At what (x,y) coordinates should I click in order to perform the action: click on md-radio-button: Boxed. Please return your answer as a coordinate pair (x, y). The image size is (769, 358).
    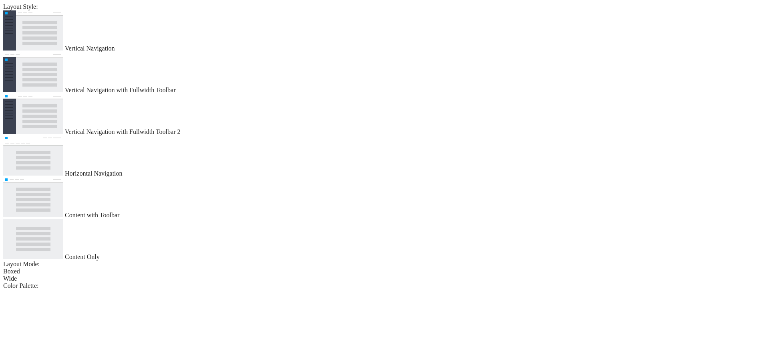
    Looking at the image, I should click on (384, 271).